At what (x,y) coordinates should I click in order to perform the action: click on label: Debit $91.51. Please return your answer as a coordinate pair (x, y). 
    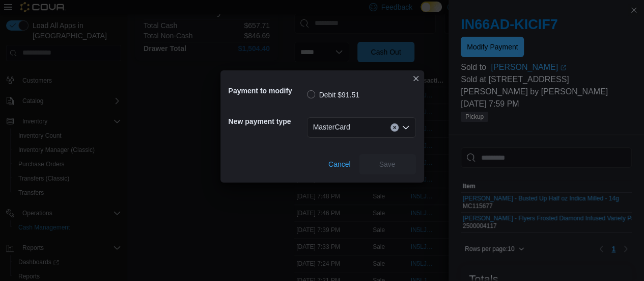
    Looking at the image, I should click on (333, 95).